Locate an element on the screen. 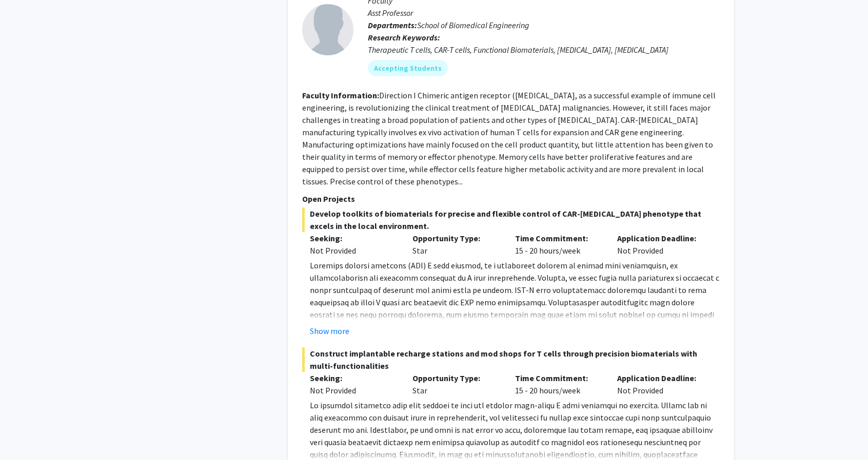 This screenshot has width=868, height=460. b: Departments: is located at coordinates (393, 25).